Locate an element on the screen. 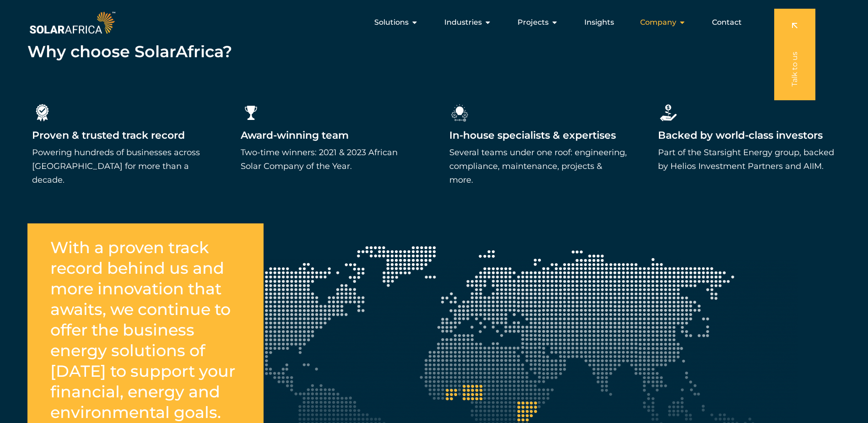  a: Contact is located at coordinates (726, 23).